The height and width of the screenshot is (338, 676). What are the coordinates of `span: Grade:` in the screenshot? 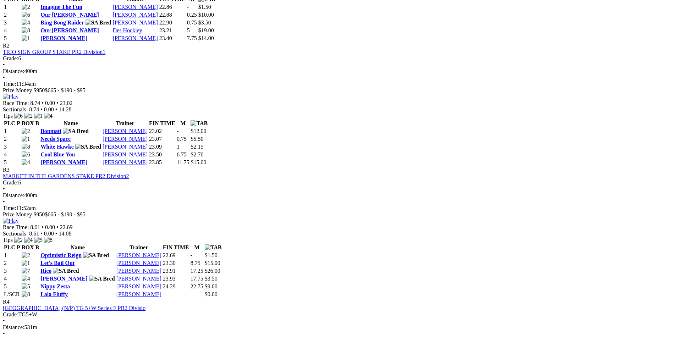 It's located at (11, 314).